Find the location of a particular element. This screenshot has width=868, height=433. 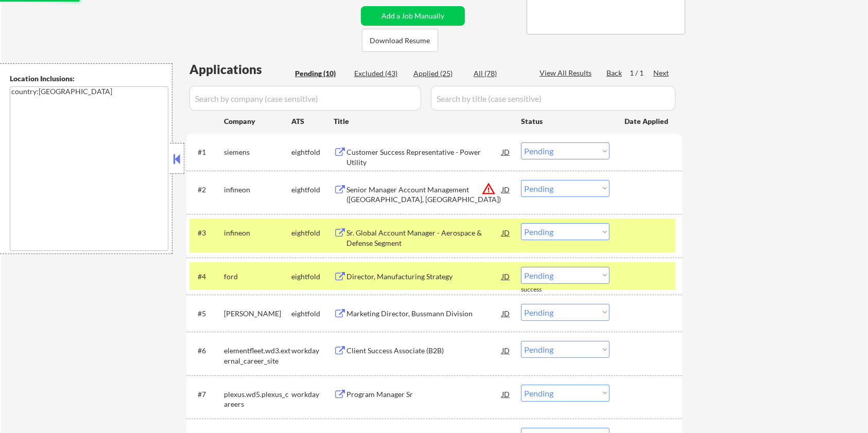

div: Customer Success Representative - Power Utility is located at coordinates (424, 157).